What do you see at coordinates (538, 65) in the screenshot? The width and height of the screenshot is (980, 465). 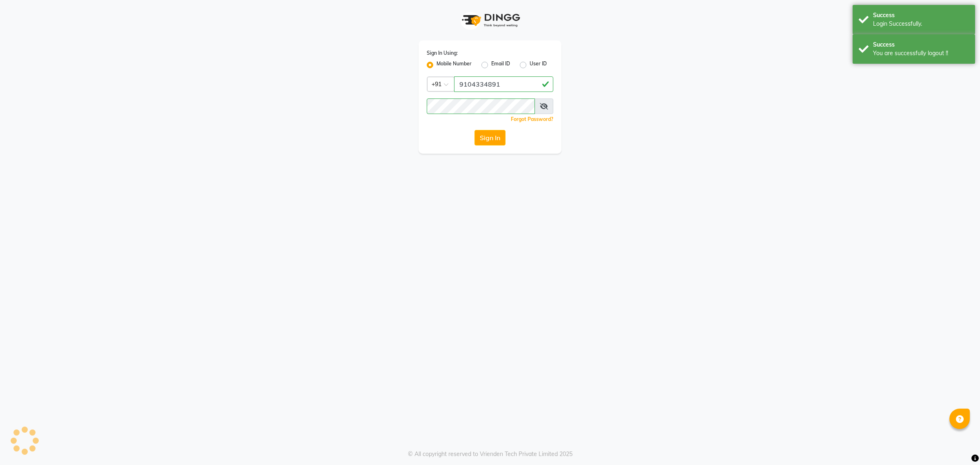 I see `label: User ID` at bounding box center [538, 65].